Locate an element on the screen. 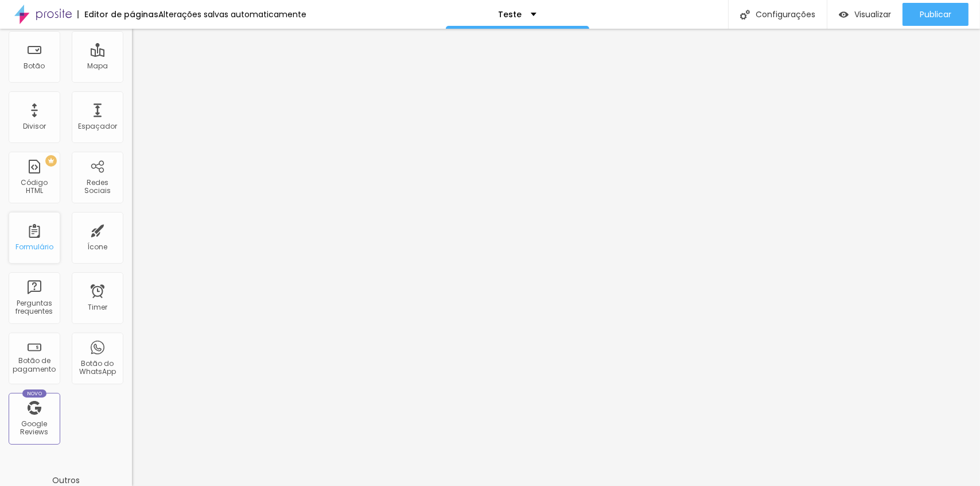 Image resolution: width=980 pixels, height=486 pixels. div: Divisor is located at coordinates (34, 126).